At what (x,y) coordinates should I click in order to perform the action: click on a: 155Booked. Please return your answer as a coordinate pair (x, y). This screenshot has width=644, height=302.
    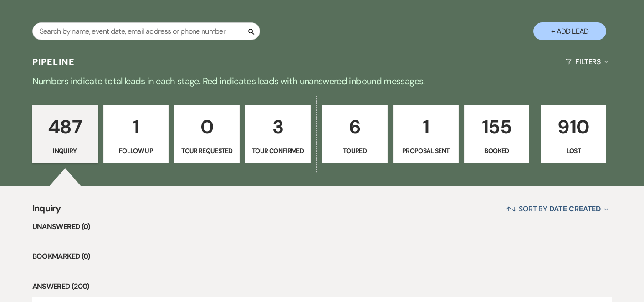
    Looking at the image, I should click on (497, 134).